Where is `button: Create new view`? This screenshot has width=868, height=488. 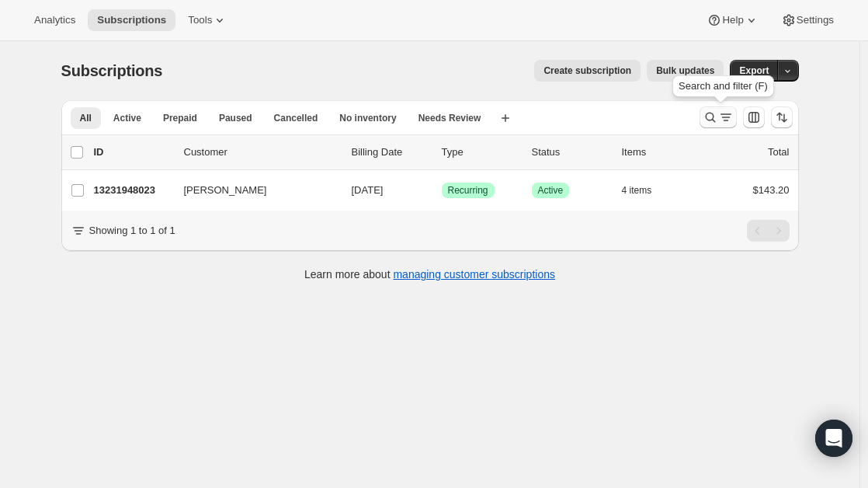
button: Create new view is located at coordinates (506, 118).